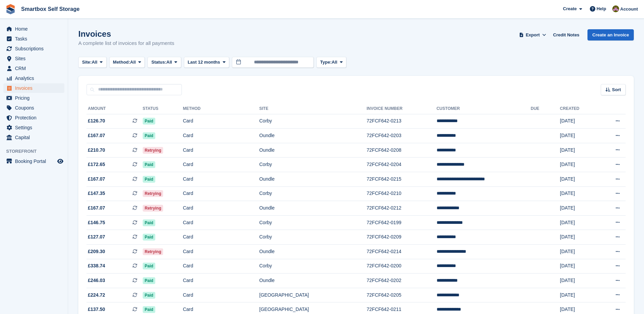 This screenshot has height=314, width=644. I want to click on th: Invoice Number, so click(402, 109).